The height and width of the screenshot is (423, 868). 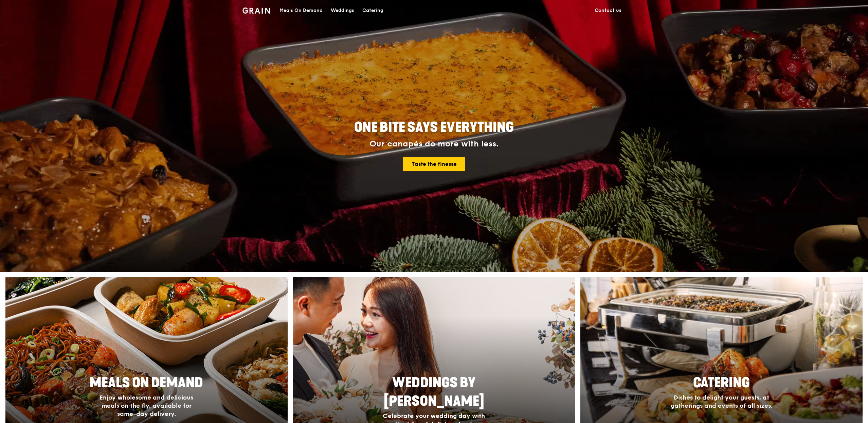 What do you see at coordinates (147, 406) in the screenshot?
I see `span: Enjoy wholesome and delicious meals on the fly, available for same-day delivery.` at bounding box center [147, 406].